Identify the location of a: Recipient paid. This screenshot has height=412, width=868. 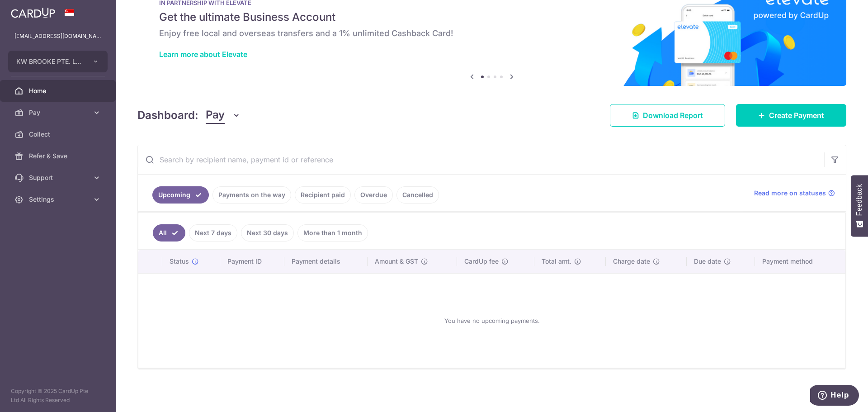
(323, 195).